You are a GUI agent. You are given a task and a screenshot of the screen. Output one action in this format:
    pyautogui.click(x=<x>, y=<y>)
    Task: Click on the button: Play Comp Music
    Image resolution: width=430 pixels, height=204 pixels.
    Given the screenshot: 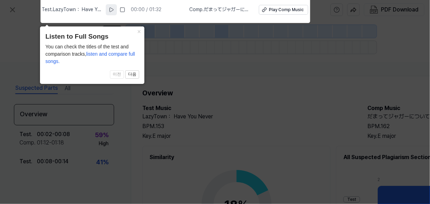 What is the action you would take?
    pyautogui.click(x=284, y=10)
    